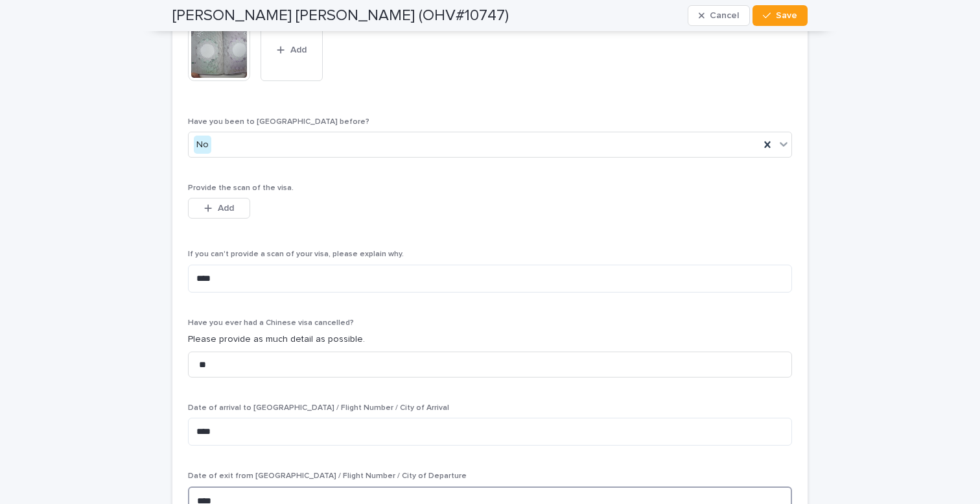 This screenshot has height=504, width=980. What do you see at coordinates (296, 254) in the screenshot?
I see `span: If you can't provide a scan of your visa, please explain why.` at bounding box center [296, 254].